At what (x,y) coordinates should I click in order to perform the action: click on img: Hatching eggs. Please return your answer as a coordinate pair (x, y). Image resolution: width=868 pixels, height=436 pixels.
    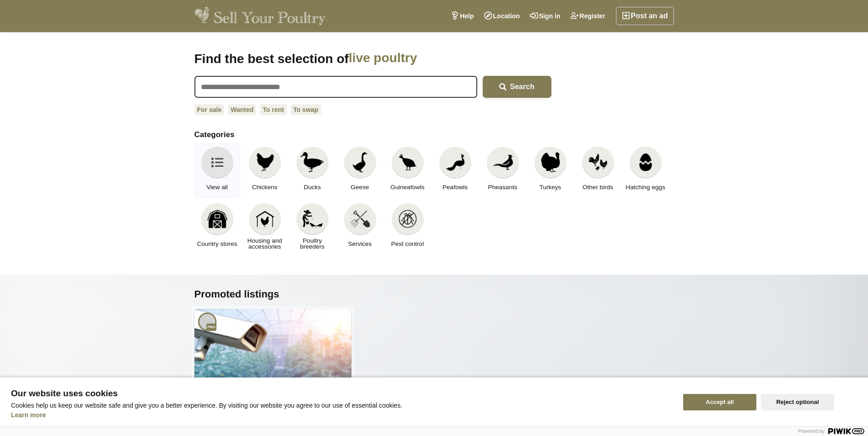
    Looking at the image, I should click on (646, 162).